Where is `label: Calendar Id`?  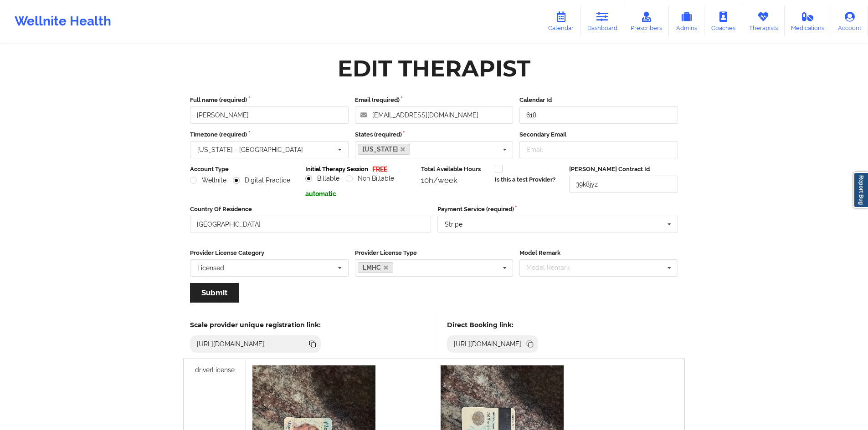 label: Calendar Id is located at coordinates (599, 100).